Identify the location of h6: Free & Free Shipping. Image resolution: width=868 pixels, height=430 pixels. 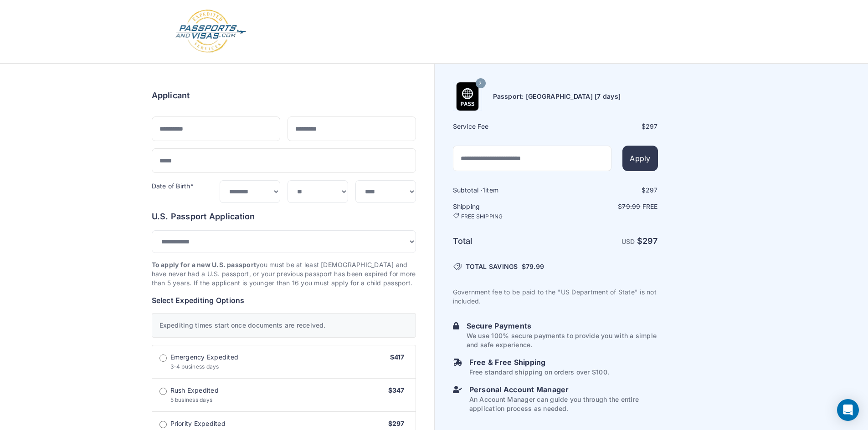
(539, 363).